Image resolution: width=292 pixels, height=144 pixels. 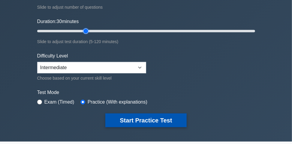 What do you see at coordinates (59, 21) in the screenshot?
I see `span: 30` at bounding box center [59, 21].